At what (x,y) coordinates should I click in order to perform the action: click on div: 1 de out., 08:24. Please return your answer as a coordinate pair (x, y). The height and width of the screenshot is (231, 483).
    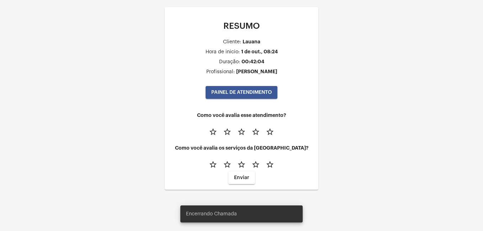
    Looking at the image, I should click on (259, 52).